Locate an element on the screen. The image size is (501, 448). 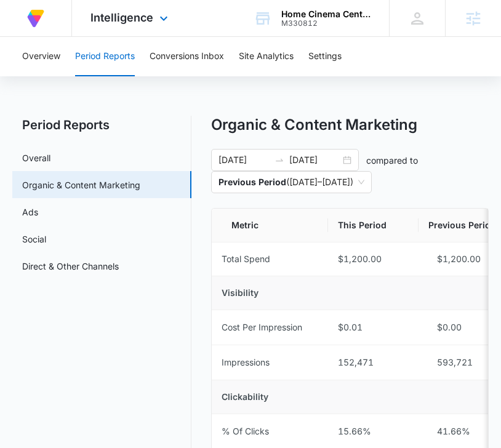
th: This Period is located at coordinates (373, 225).